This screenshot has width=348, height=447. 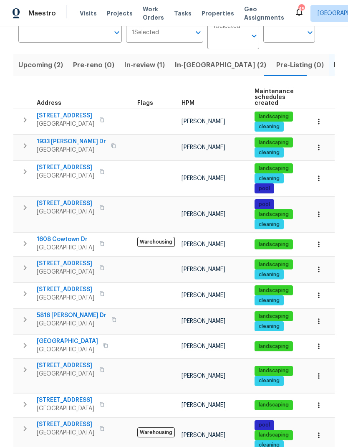 I want to click on span: Upcoming (2), so click(x=41, y=65).